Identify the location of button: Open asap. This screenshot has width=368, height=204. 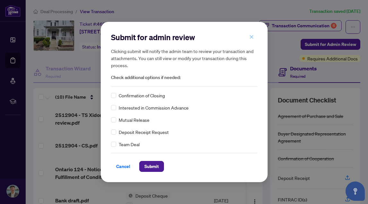
(356, 191).